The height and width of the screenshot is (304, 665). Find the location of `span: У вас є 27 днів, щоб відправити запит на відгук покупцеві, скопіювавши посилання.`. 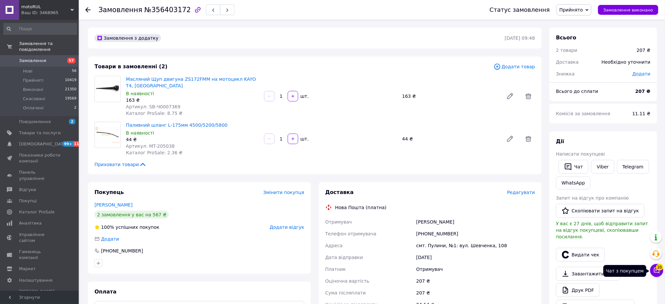

span: У вас є 27 днів, щоб відправити запит на відгук покупцеві, скопіювавши посилання. is located at coordinates (602, 230).